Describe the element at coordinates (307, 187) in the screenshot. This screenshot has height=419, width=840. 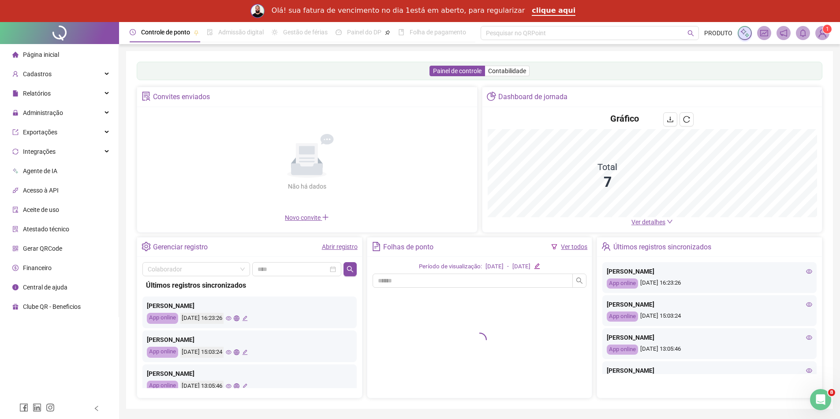
I see `div: Não há dados` at that location.